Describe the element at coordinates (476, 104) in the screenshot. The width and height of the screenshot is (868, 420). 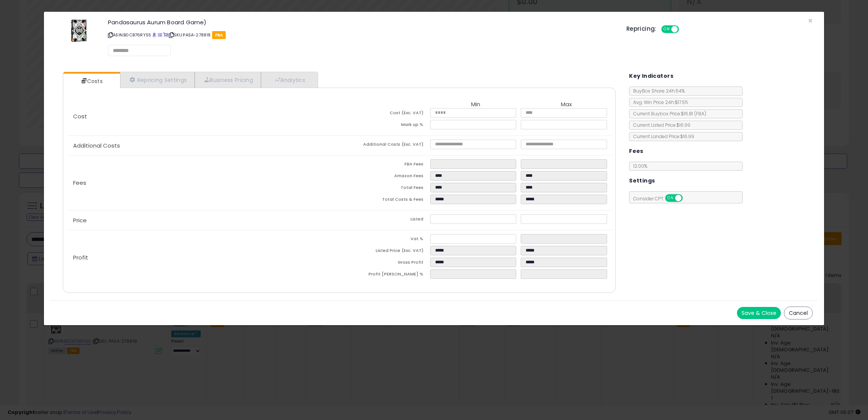
I see `th: Min` at that location.